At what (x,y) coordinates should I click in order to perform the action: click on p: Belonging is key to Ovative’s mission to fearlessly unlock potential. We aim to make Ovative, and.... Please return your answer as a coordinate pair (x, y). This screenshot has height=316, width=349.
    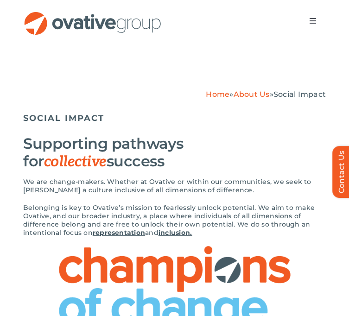
    Looking at the image, I should click on (174, 220).